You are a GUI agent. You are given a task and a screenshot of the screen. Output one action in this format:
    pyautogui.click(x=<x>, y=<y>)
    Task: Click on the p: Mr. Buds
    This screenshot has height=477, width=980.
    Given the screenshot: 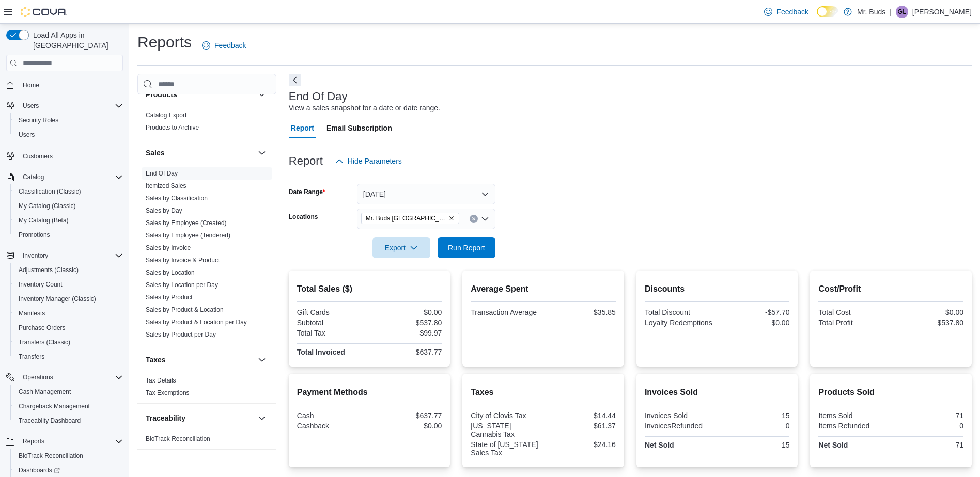 What is the action you would take?
    pyautogui.click(x=872, y=12)
    